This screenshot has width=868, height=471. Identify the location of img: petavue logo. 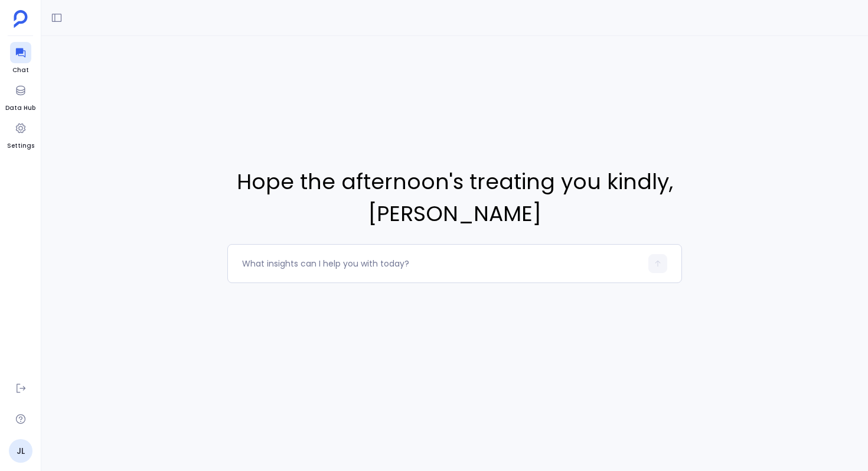
(21, 19).